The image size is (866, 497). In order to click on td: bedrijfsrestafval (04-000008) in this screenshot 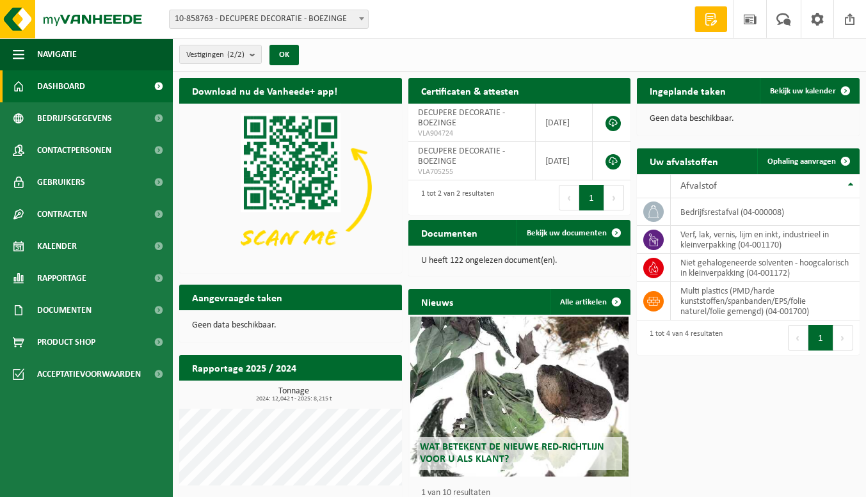, I will do `click(765, 212)`.